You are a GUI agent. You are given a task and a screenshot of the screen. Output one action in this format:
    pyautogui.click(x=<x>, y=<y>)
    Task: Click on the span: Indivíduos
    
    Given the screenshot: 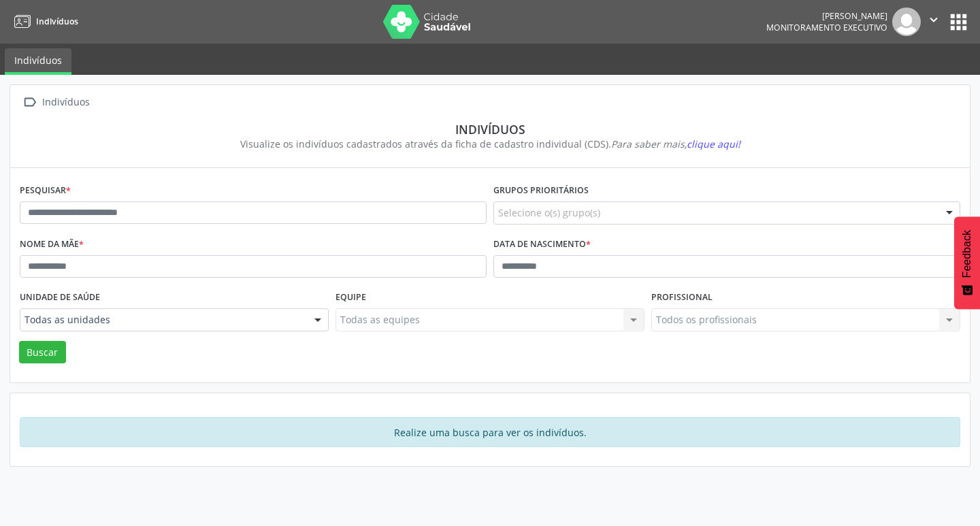 What is the action you would take?
    pyautogui.click(x=57, y=21)
    